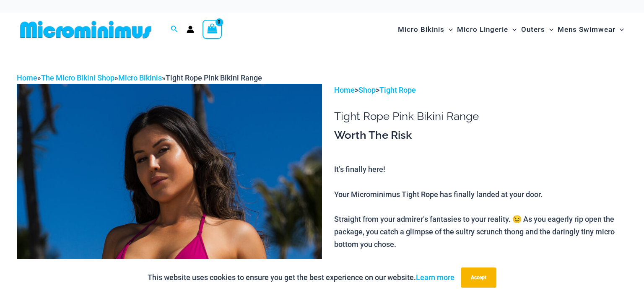 This screenshot has width=644, height=296. I want to click on a: View Shopping Cart, empty, so click(212, 29).